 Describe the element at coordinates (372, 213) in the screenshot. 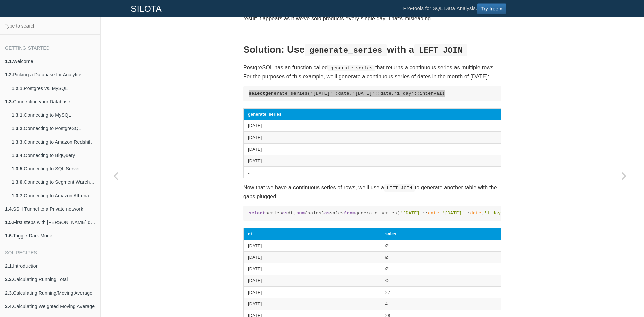

I see `code: series dt, (sales) sales generate_series( :: , :: , :: ) series transactions transactions.dt = se...` at that location.